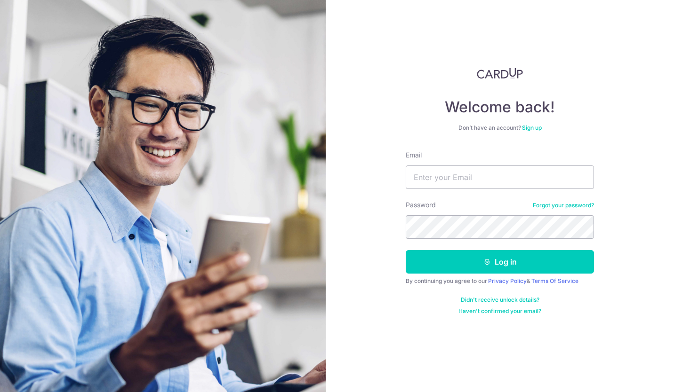 The width and height of the screenshot is (674, 392). What do you see at coordinates (500, 128) in the screenshot?
I see `div: Don’t have an account?` at bounding box center [500, 128].